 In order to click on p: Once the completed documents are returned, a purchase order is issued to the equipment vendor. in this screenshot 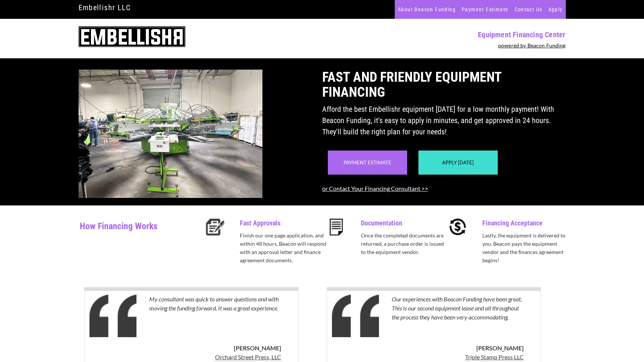, I will do `click(404, 244)`.